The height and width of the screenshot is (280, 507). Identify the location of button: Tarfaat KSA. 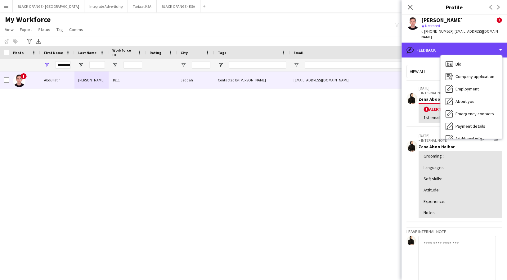
(142, 6).